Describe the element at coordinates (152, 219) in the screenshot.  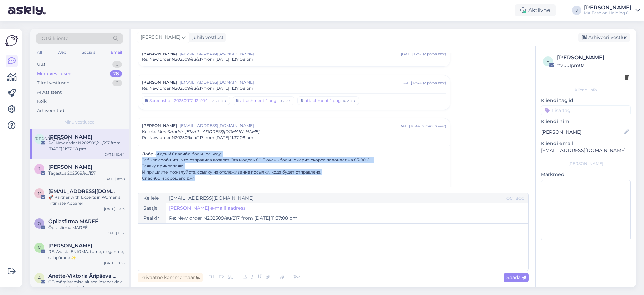
I see `div: Pealkiri` at that location.